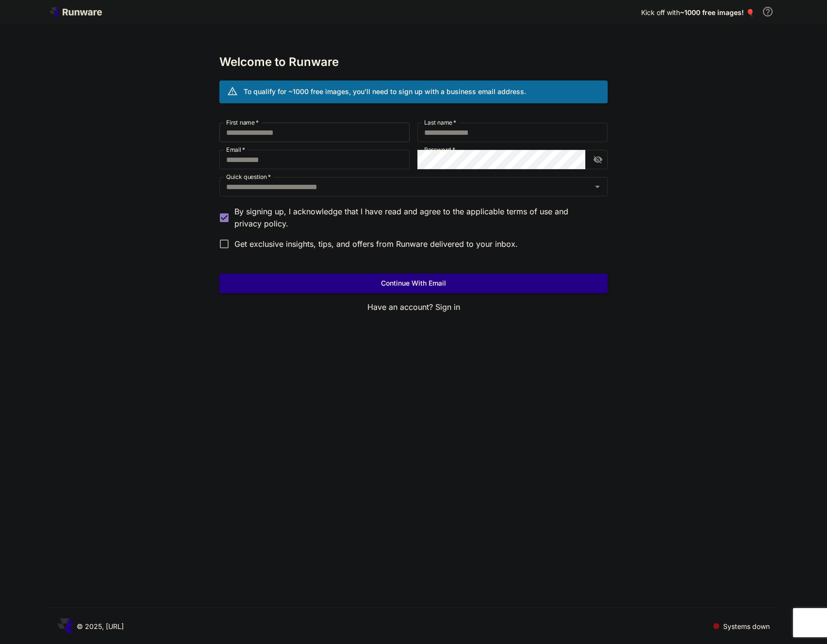 This screenshot has height=644, width=827. What do you see at coordinates (235, 149) in the screenshot?
I see `label: Email` at bounding box center [235, 149].